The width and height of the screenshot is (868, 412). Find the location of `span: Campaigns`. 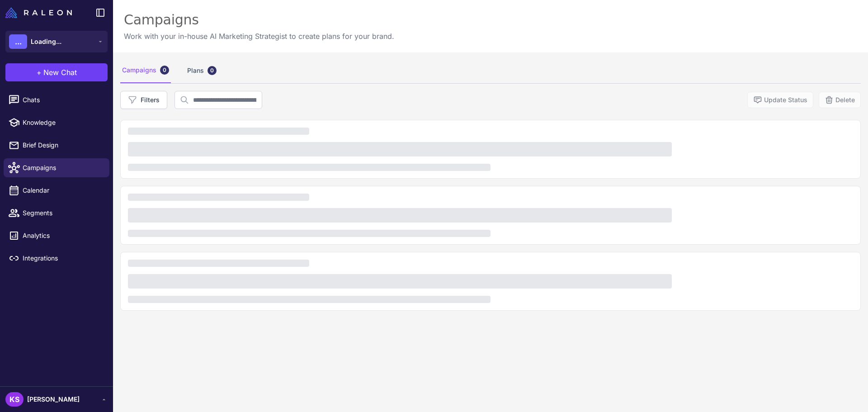

span: Campaigns is located at coordinates (63, 168).